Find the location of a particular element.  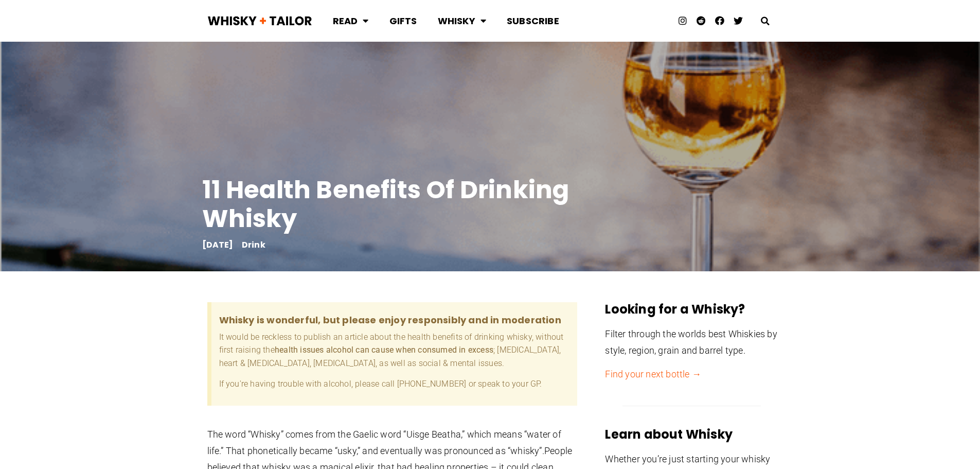

p: It would be reckless to publish an article about the health benefits of drinking whisky, without ... is located at coordinates (395, 350).